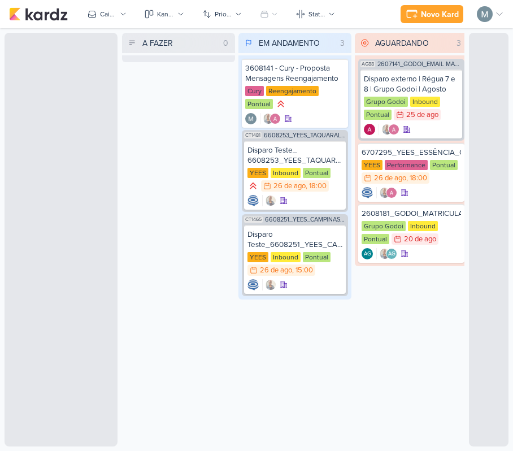  I want to click on div: Disparo Teste_6608251_YEES_CAMPINAS_DISPARO_E-MAIL MKT, so click(295, 240).